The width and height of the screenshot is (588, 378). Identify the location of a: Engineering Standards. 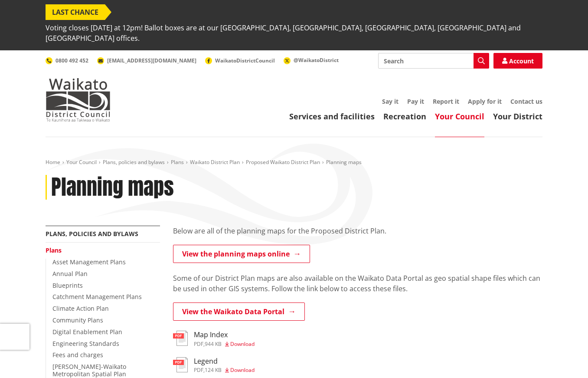
(86, 343).